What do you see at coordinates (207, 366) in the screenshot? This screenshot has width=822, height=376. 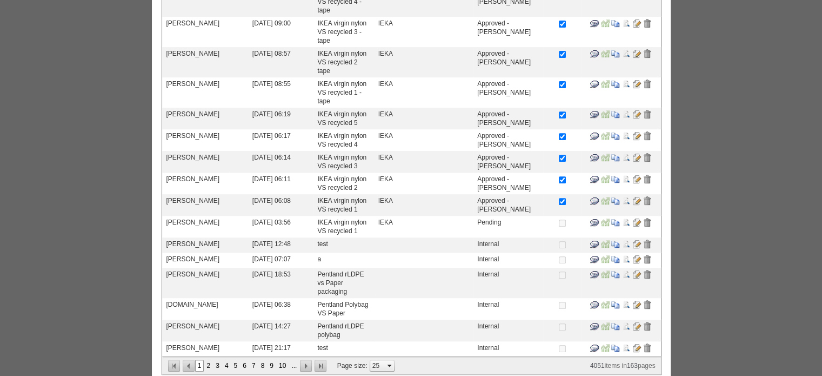 I see `span: 2` at bounding box center [207, 366].